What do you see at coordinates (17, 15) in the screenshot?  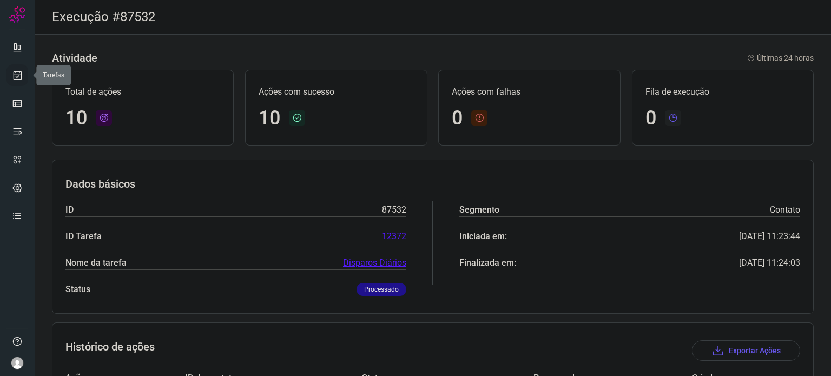 I see `img: Logo` at bounding box center [17, 15].